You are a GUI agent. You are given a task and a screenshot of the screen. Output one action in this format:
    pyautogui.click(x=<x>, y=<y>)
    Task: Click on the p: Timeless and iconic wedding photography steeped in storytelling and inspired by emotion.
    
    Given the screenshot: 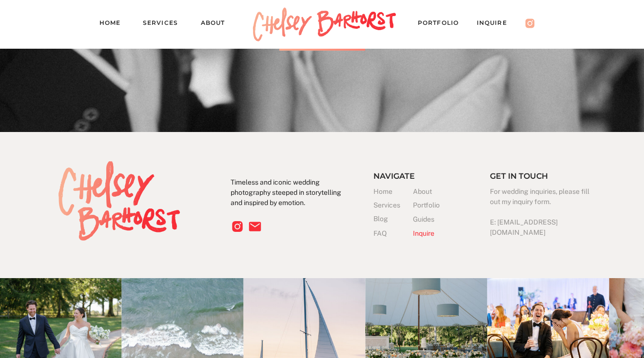 What is the action you would take?
    pyautogui.click(x=289, y=196)
    